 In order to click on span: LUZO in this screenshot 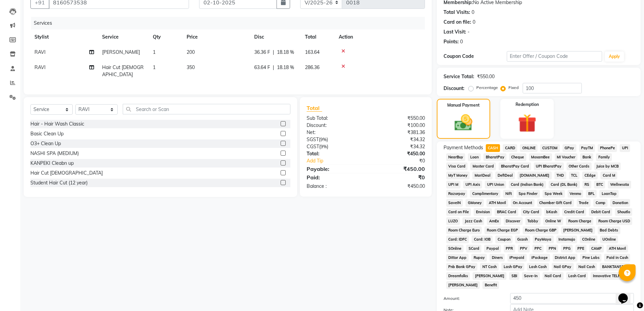, I will do `click(453, 221)`.